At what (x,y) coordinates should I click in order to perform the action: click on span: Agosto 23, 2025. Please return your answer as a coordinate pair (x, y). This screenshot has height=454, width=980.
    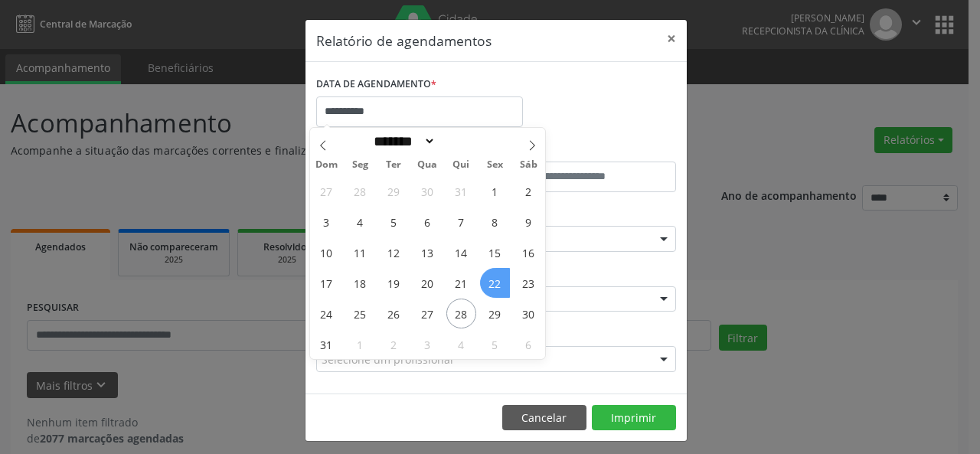
    Looking at the image, I should click on (529, 283).